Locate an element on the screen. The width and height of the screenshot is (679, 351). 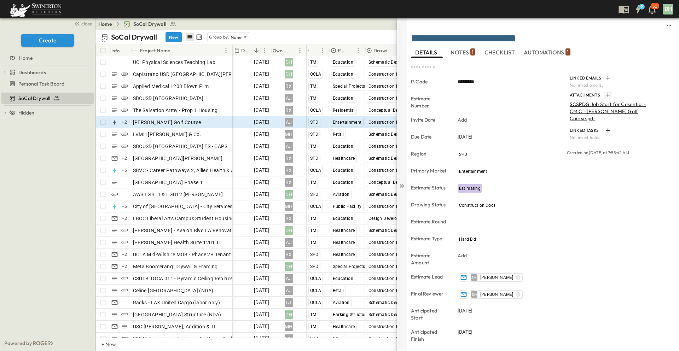
p: Primary Market is located at coordinates (341, 51).